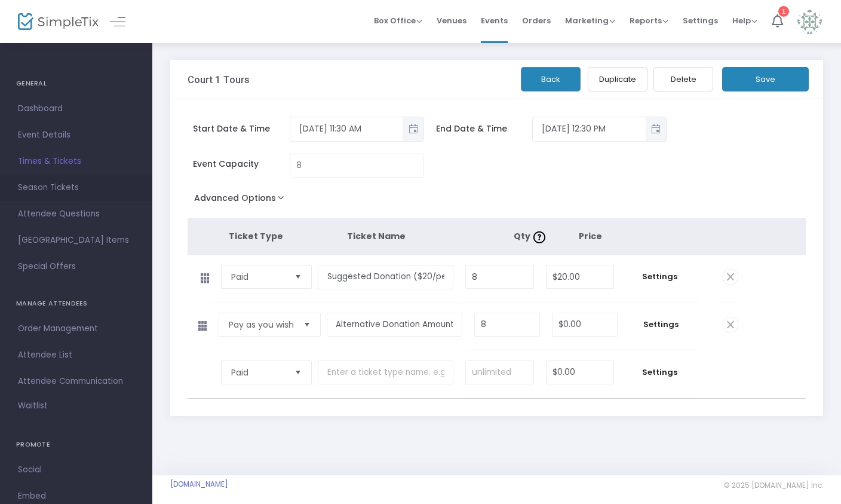  Describe the element at coordinates (76, 109) in the screenshot. I see `span: Dashboard` at that location.